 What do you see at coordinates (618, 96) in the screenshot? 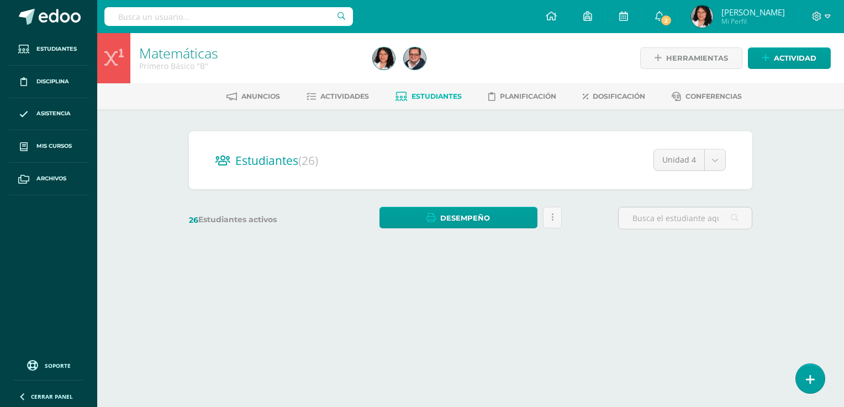
I see `span: Dosificación` at bounding box center [618, 96].